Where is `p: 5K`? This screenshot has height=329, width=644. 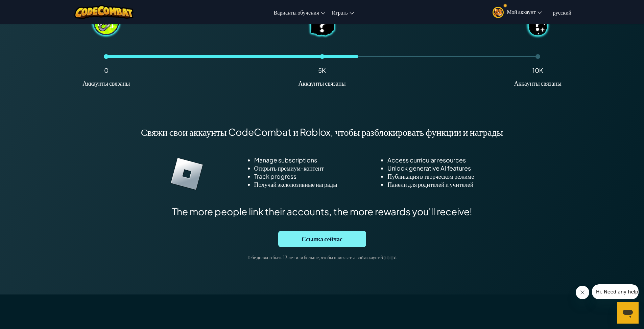 p: 5K is located at coordinates (322, 70).